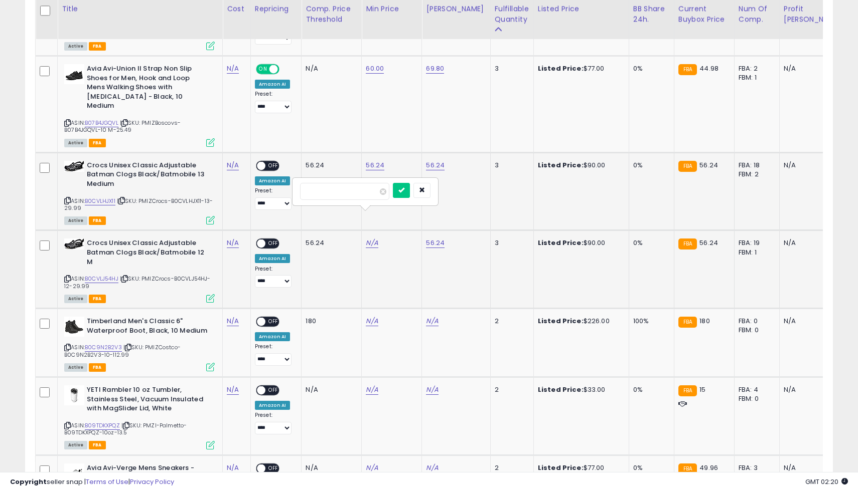 The height and width of the screenshot is (492, 858). I want to click on div: FBA: 2, so click(755, 69).